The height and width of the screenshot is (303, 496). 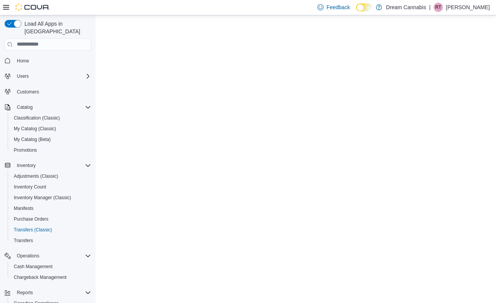 I want to click on a: Purchase Orders, so click(x=31, y=219).